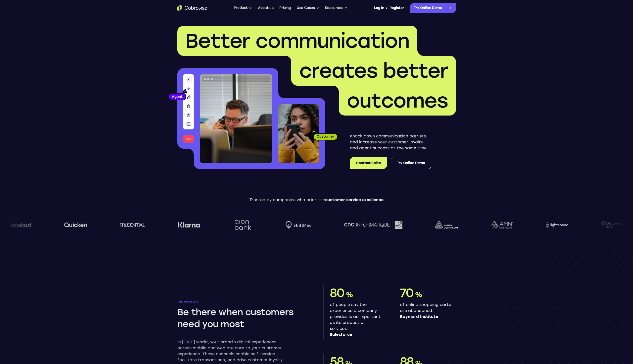 The height and width of the screenshot is (364, 633). Describe the element at coordinates (426, 310) in the screenshot. I see `p: of online shopping carts are abandoned.` at that location.